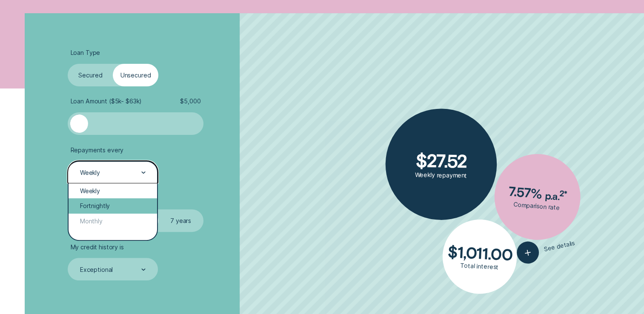 This screenshot has width=644, height=314. What do you see at coordinates (112, 206) in the screenshot?
I see `div: Fortnightly` at bounding box center [112, 206].